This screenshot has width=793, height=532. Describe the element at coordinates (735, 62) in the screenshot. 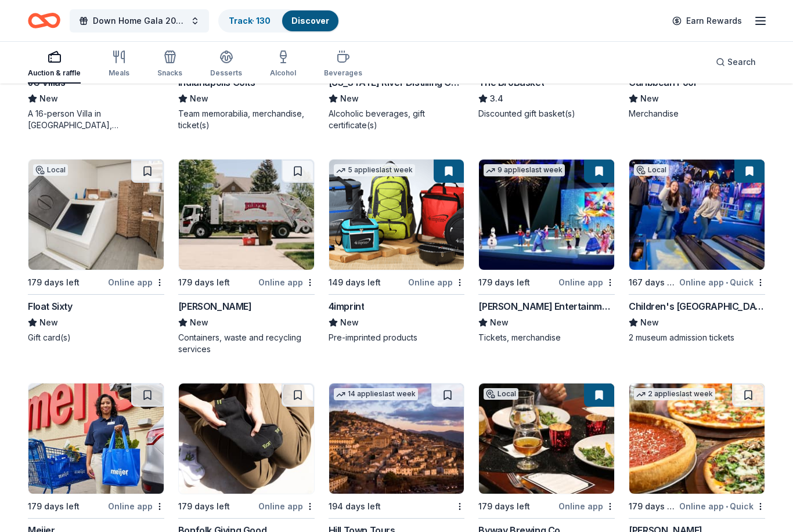

I see `button: Search` at that location.